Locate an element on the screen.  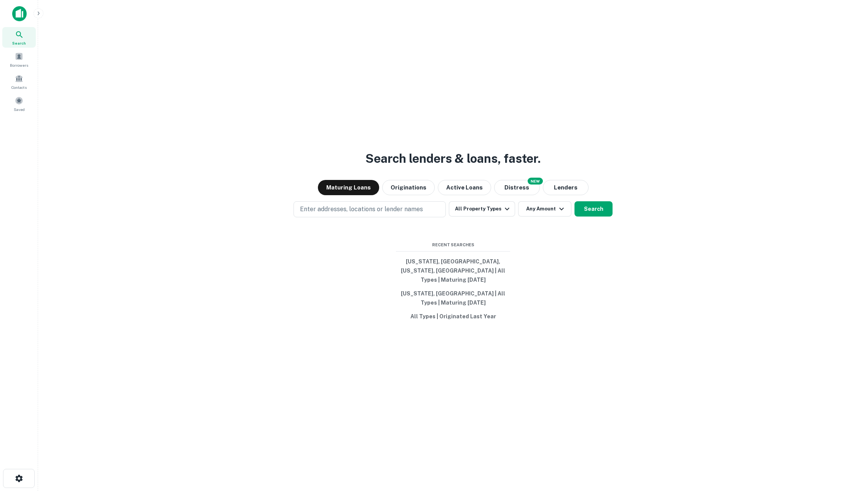
span: Contacts is located at coordinates (19, 87).